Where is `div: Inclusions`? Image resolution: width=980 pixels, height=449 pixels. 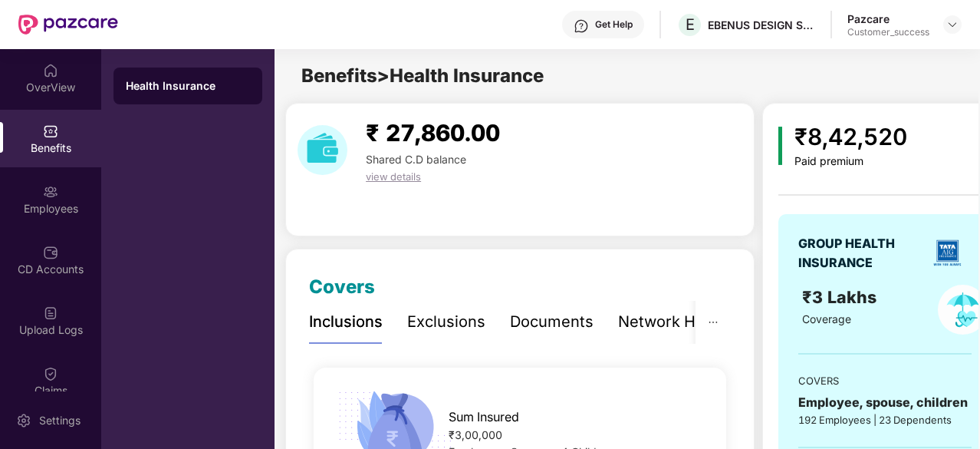
div: Inclusions is located at coordinates (346, 321).